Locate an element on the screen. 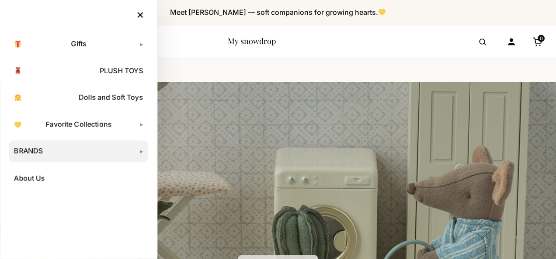 The width and height of the screenshot is (556, 259). a: BRANDS is located at coordinates (78, 152).